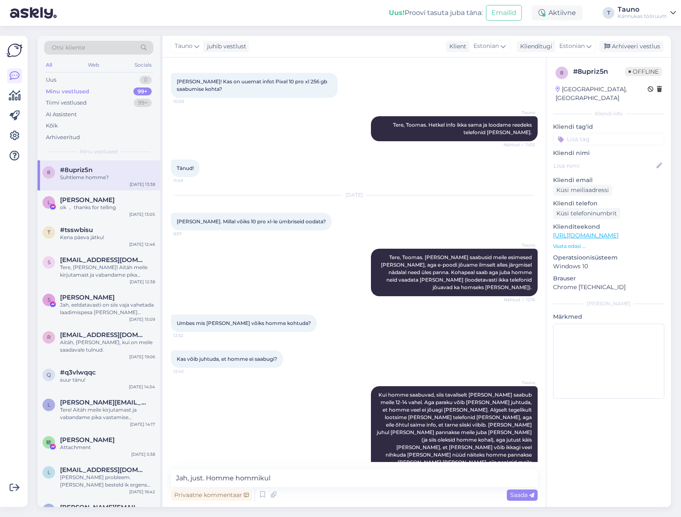  Describe the element at coordinates (504, 13) in the screenshot. I see `button: Emailid` at that location.